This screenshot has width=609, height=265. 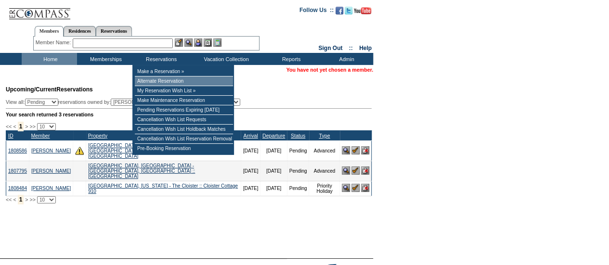 I want to click on td: Reports, so click(x=290, y=59).